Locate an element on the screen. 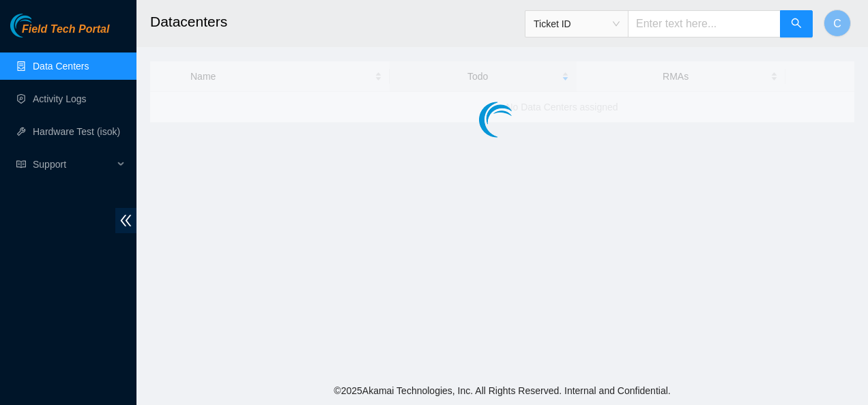  span: Support is located at coordinates (73, 164).